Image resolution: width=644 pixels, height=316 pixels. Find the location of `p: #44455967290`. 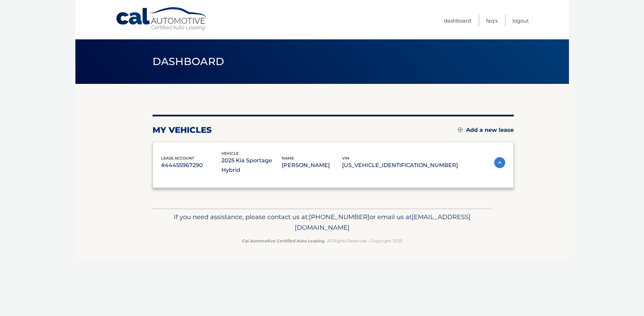

p: #44455967290 is located at coordinates (191, 166).